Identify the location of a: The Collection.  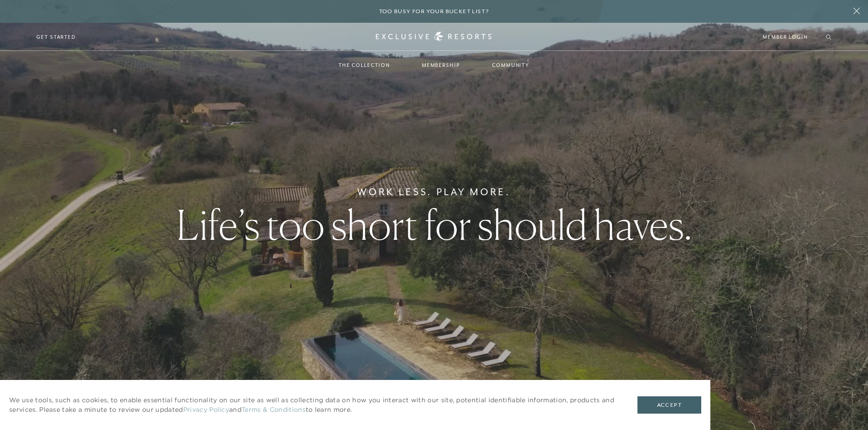
(364, 65).